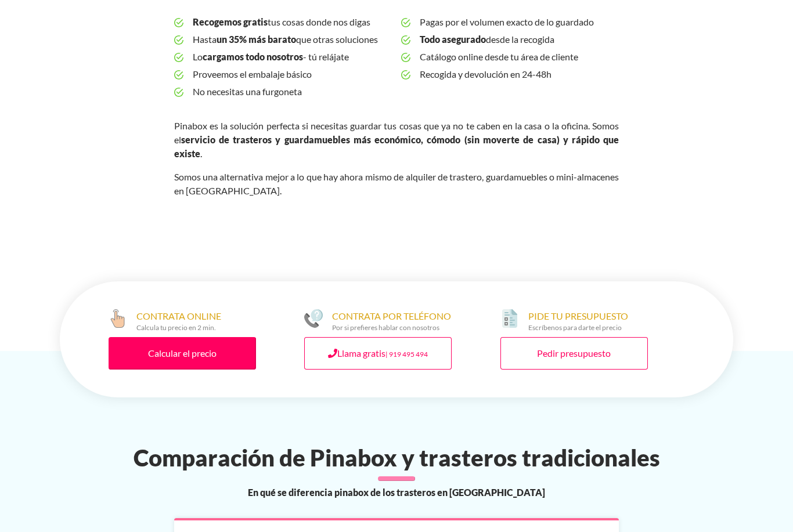 Image resolution: width=793 pixels, height=532 pixels. What do you see at coordinates (292, 22) in the screenshot?
I see `span: tus cosas donde nos digas` at bounding box center [292, 22].